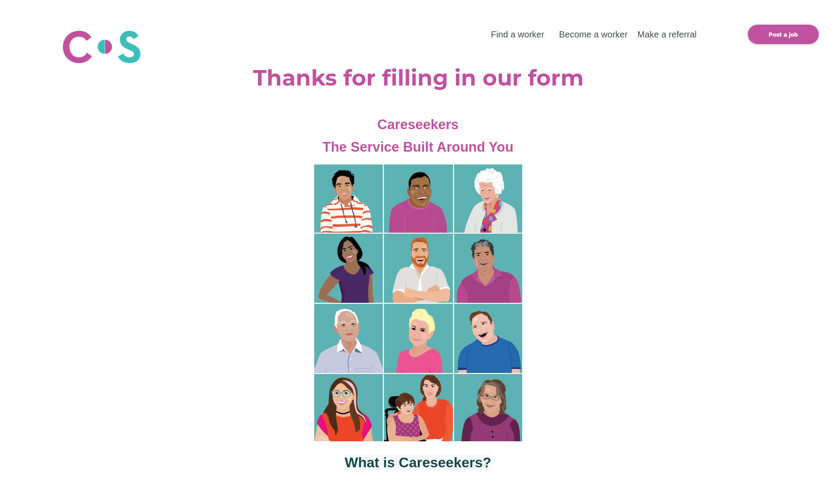 The width and height of the screenshot is (836, 477). Describe the element at coordinates (418, 136) in the screenshot. I see `span: Careseekers The Service Built Around You` at that location.